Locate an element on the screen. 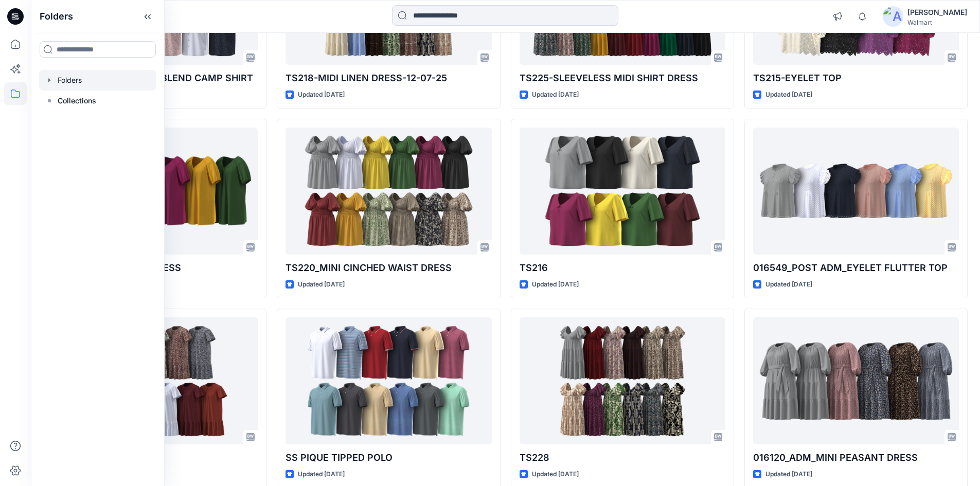 The width and height of the screenshot is (980, 486). a: SS PIQUE TIPPED POLO is located at coordinates (388, 380).